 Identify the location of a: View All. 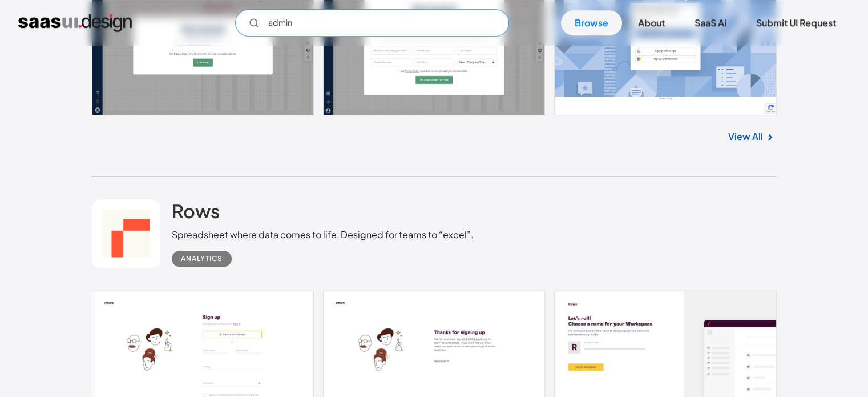
(745, 137).